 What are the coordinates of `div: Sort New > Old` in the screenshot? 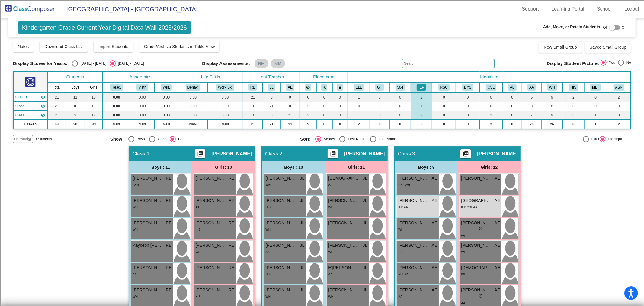 It's located at (322, 22).